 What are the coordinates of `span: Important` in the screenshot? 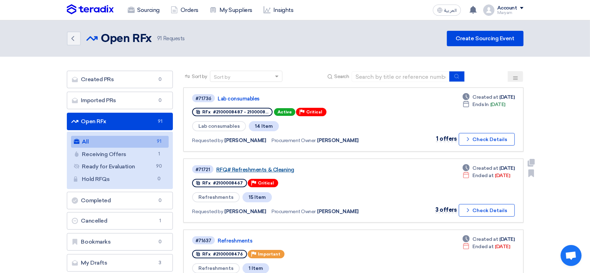 It's located at (269, 254).